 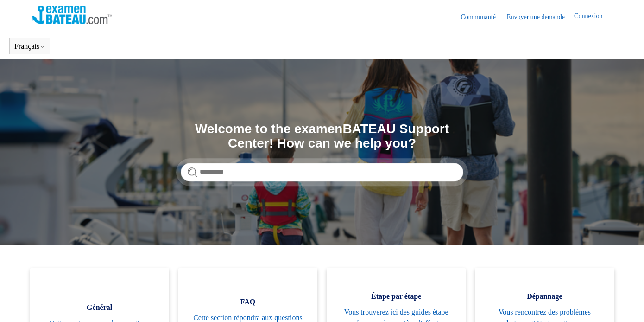 What do you see at coordinates (396, 297) in the screenshot?
I see `span: Étape par étape` at bounding box center [396, 297].